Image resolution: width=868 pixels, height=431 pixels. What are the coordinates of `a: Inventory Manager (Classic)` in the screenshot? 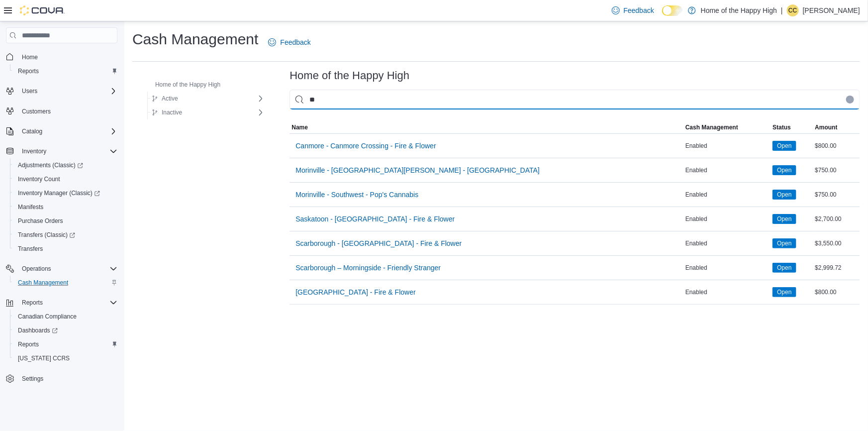 It's located at (66, 193).